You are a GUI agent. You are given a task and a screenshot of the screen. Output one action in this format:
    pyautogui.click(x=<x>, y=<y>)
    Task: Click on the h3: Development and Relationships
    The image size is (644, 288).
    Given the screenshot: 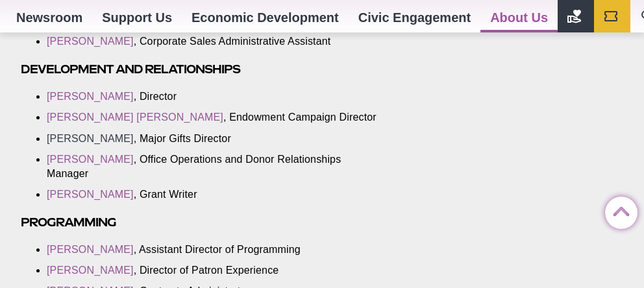 What is the action you would take?
    pyautogui.click(x=212, y=69)
    